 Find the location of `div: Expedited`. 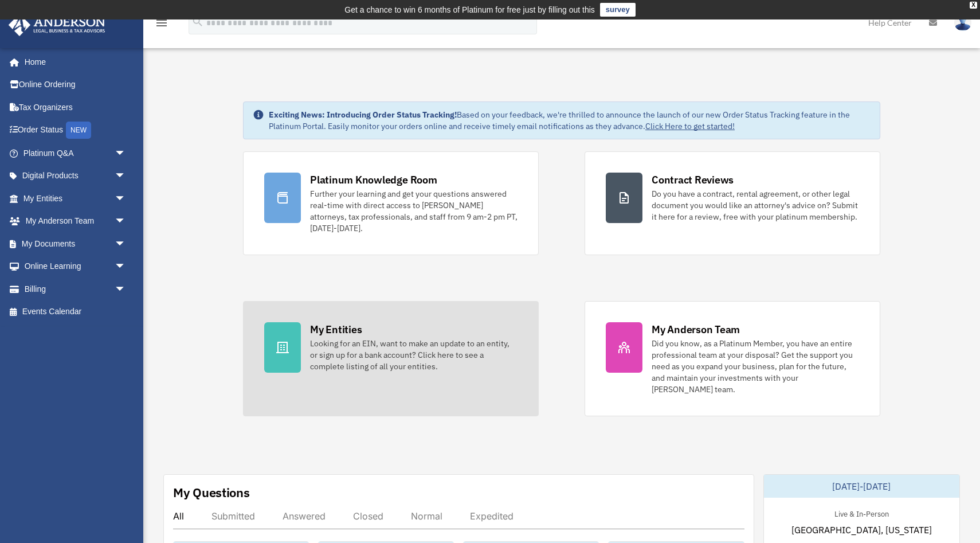

div: Expedited is located at coordinates (491, 516).